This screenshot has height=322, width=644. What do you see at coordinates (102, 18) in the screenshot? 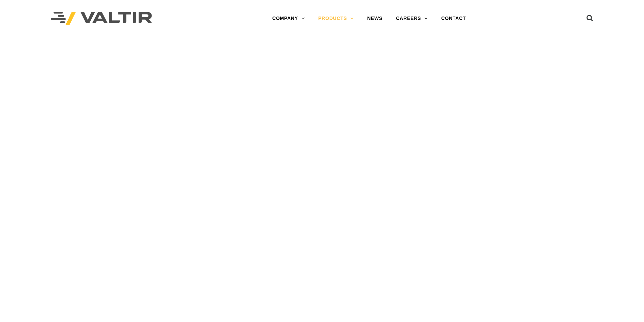
I see `img: Valtir` at bounding box center [102, 18].